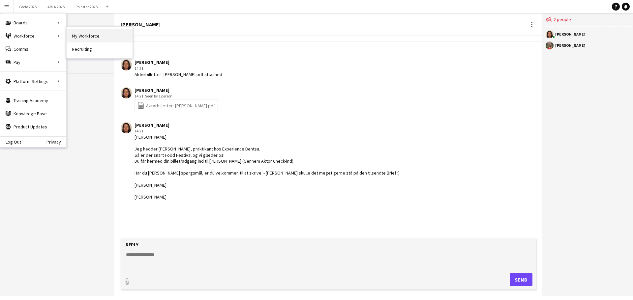 This screenshot has height=300, width=633. What do you see at coordinates (33, 23) in the screenshot?
I see `div: Boards` at bounding box center [33, 23].